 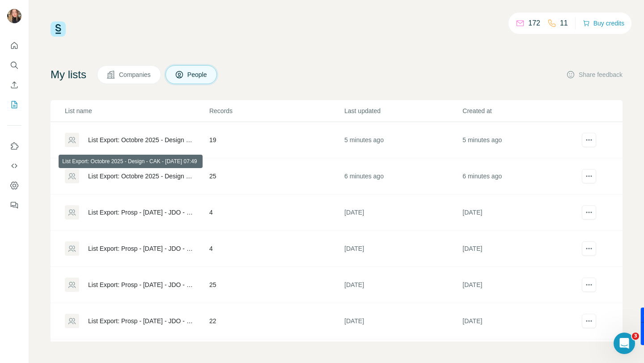 I want to click on span: People, so click(x=198, y=75).